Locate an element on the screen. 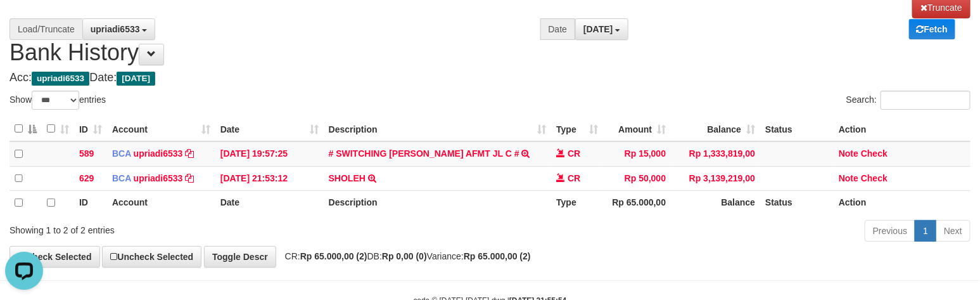 The height and width of the screenshot is (300, 980). a: Fetch is located at coordinates (932, 29).